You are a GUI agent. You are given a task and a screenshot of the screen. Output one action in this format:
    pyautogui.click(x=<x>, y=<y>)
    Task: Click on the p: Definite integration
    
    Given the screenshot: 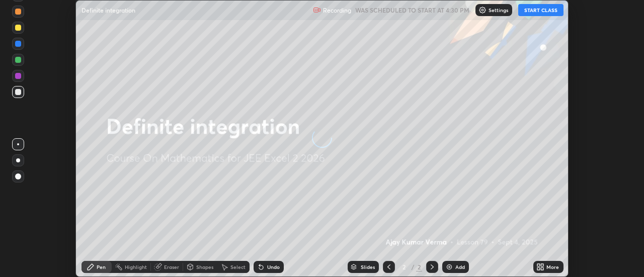 What is the action you would take?
    pyautogui.click(x=108, y=10)
    